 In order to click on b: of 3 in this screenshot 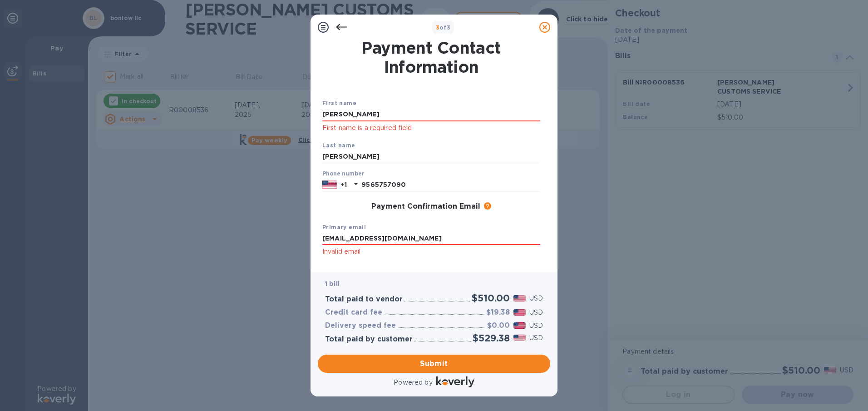, I will do `click(442, 27)`.